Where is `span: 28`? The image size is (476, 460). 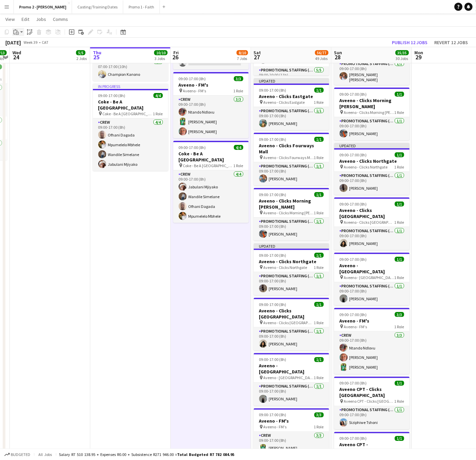
span: 28 is located at coordinates (338, 57).